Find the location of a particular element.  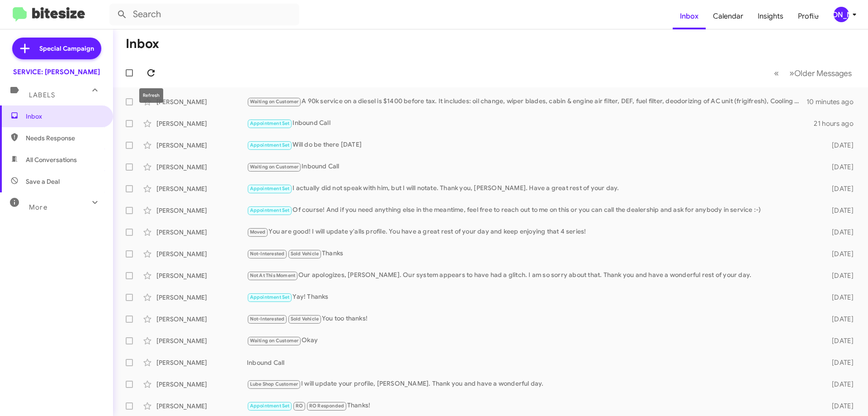

a: Profile is located at coordinates (809, 16).